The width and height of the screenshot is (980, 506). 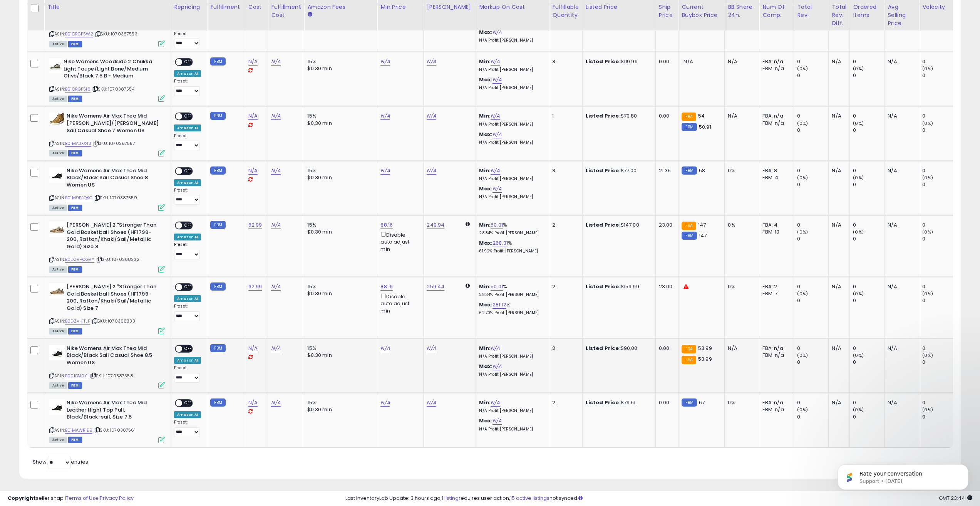 What do you see at coordinates (436, 287) in the screenshot?
I see `a: 259.44` at bounding box center [436, 287].